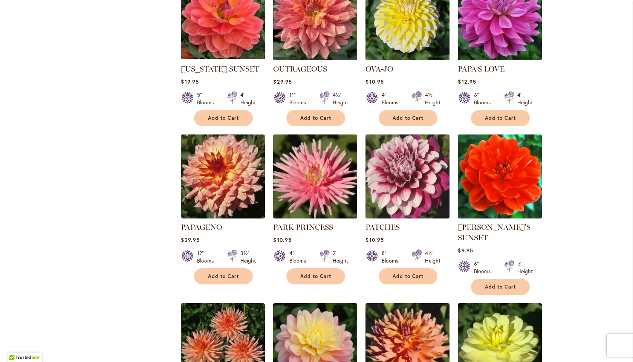 This screenshot has height=362, width=633. I want to click on div: 2' Height, so click(340, 257).